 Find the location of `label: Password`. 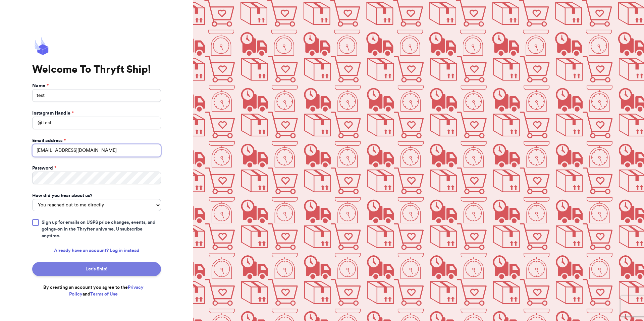

label: Password is located at coordinates (44, 168).